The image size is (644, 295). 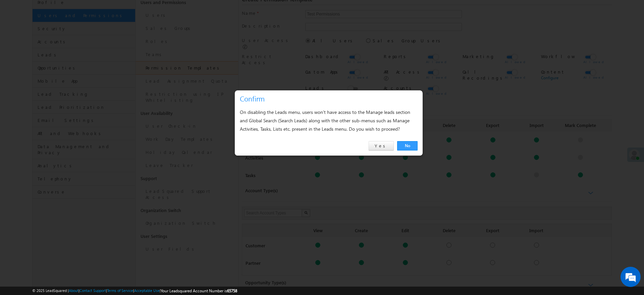 What do you see at coordinates (65, 131) in the screenshot?
I see `textarea: Type your message and hit 'Enter'` at bounding box center [65, 131].